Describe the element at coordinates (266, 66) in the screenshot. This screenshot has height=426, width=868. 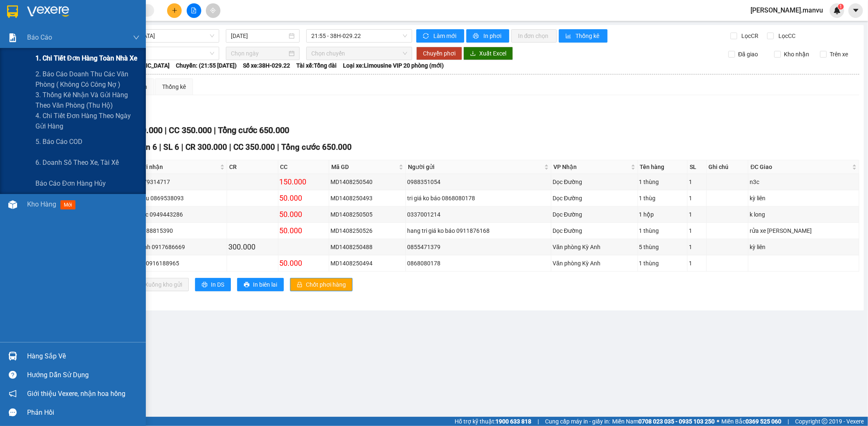
I see `span: Số xe: 38H-029.22` at that location.